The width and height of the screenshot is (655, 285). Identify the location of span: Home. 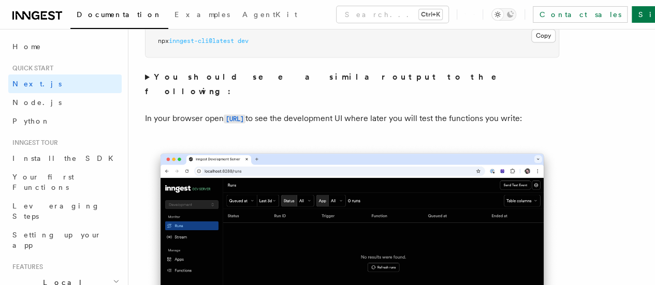
(27, 47).